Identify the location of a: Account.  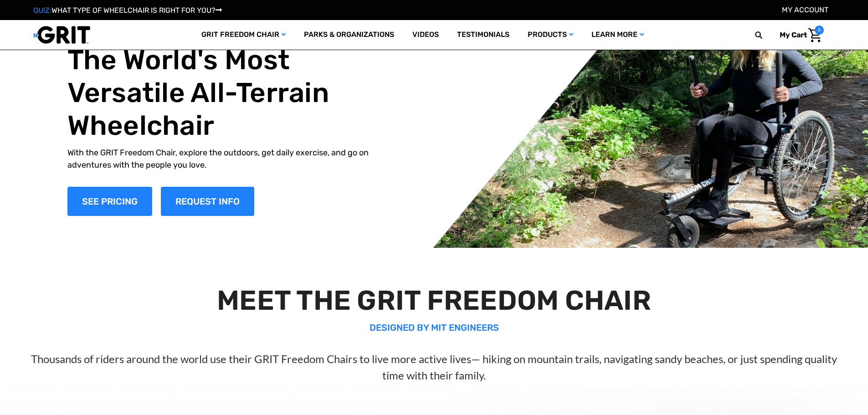
(805, 9).